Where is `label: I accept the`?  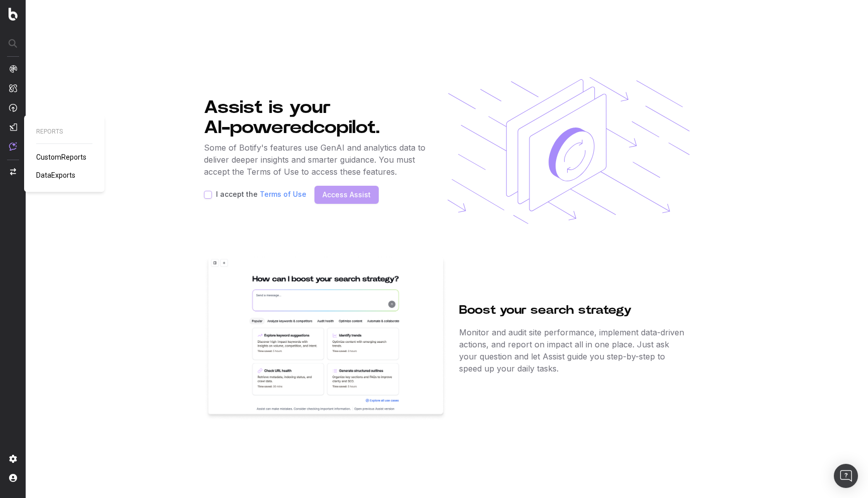
label: I accept the is located at coordinates (261, 195).